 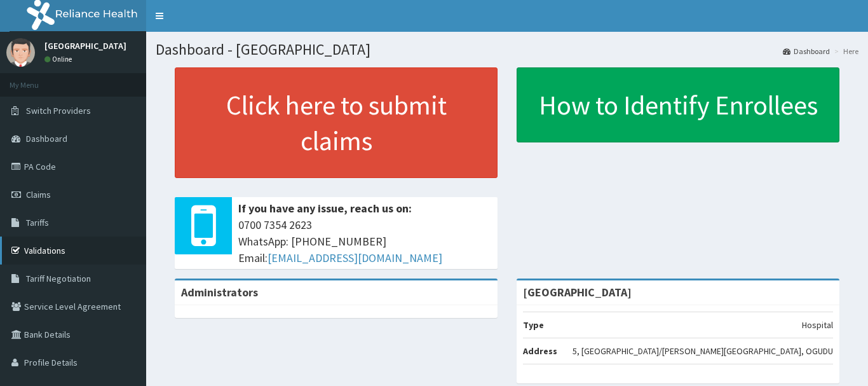 What do you see at coordinates (59, 59) in the screenshot?
I see `a: Online` at bounding box center [59, 59].